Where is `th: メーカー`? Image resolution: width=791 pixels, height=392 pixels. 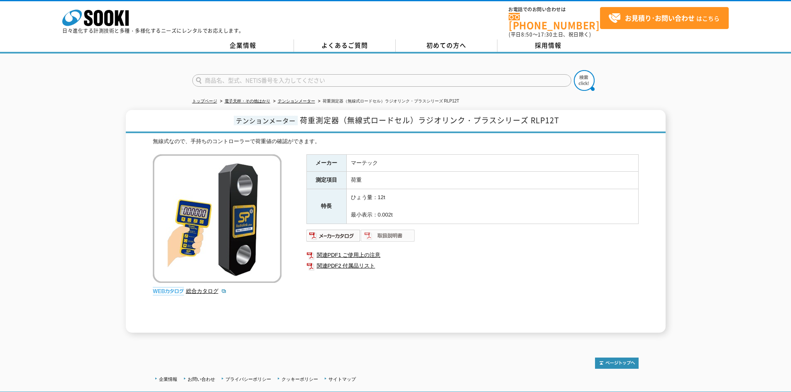
th: メーカー is located at coordinates (326, 163).